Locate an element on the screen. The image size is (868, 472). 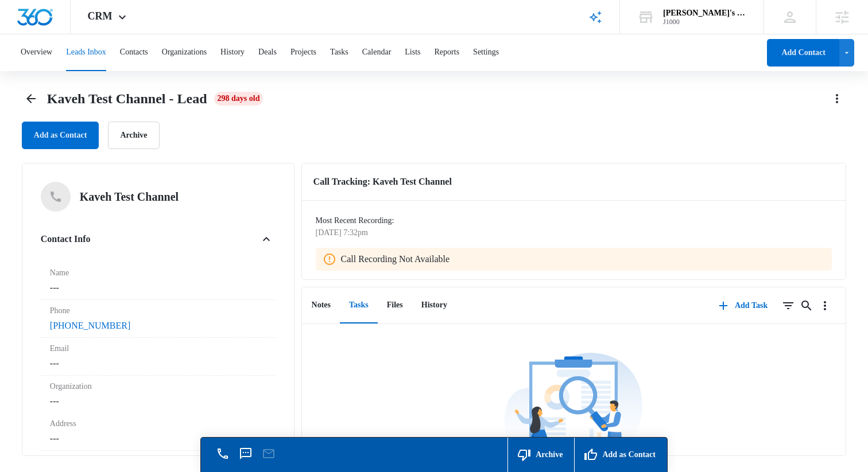
button: Deals is located at coordinates (267, 53).